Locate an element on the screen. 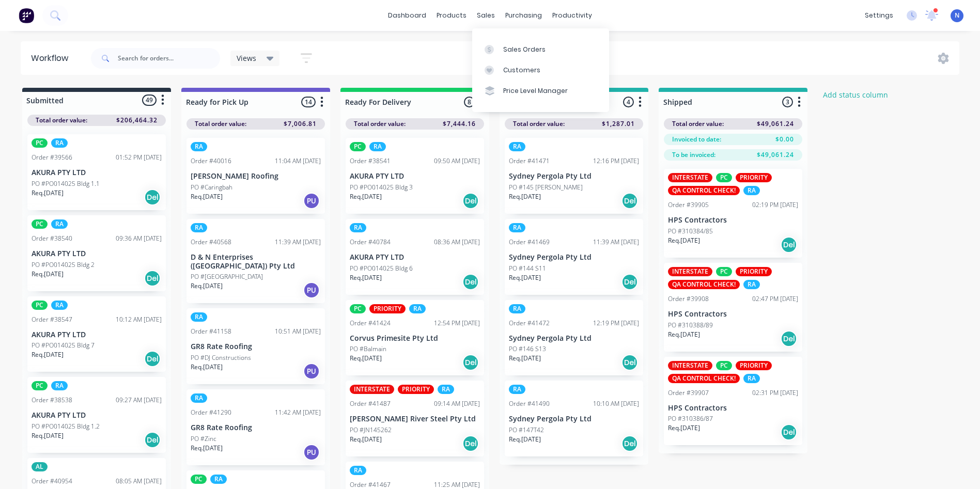  p: PO #144 S11 is located at coordinates (527, 269).